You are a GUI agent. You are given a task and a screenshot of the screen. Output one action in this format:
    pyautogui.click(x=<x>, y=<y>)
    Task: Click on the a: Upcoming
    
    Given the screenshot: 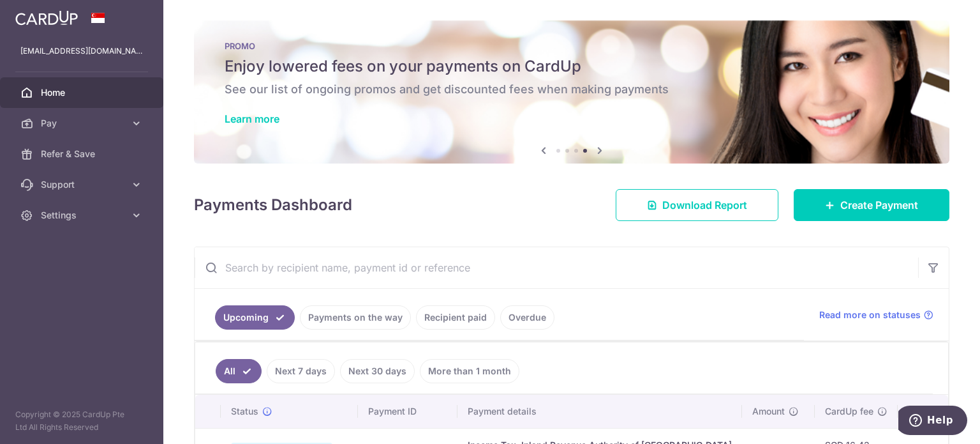 What is the action you would take?
    pyautogui.click(x=254, y=317)
    